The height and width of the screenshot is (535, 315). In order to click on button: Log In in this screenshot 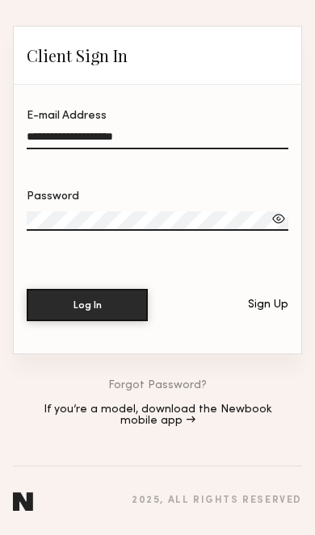, I will do `click(87, 305)`.